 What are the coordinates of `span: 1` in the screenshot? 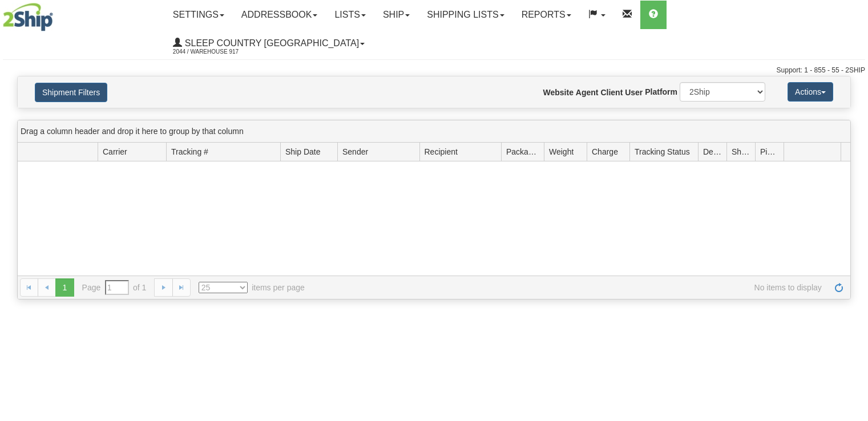 It's located at (65, 288).